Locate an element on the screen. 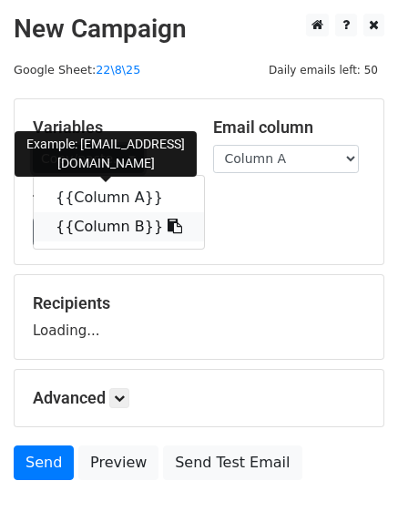 The image size is (398, 532). small: Google Sheet: is located at coordinates (77, 69).